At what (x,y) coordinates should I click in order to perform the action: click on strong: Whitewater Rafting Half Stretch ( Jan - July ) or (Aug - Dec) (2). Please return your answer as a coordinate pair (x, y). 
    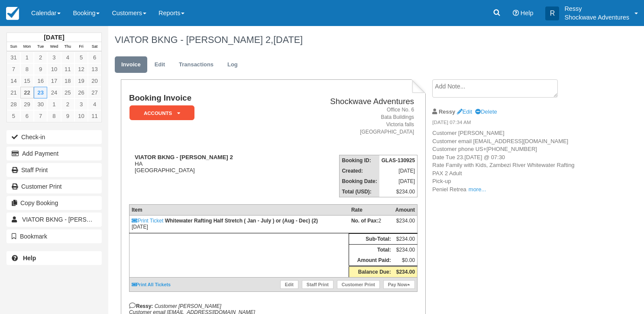
    Looking at the image, I should click on (241, 221).